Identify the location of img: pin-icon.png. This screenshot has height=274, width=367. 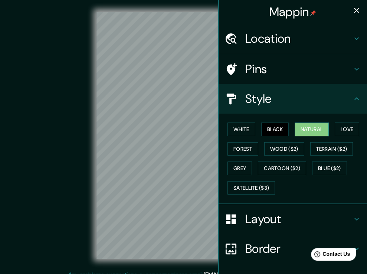
(313, 13).